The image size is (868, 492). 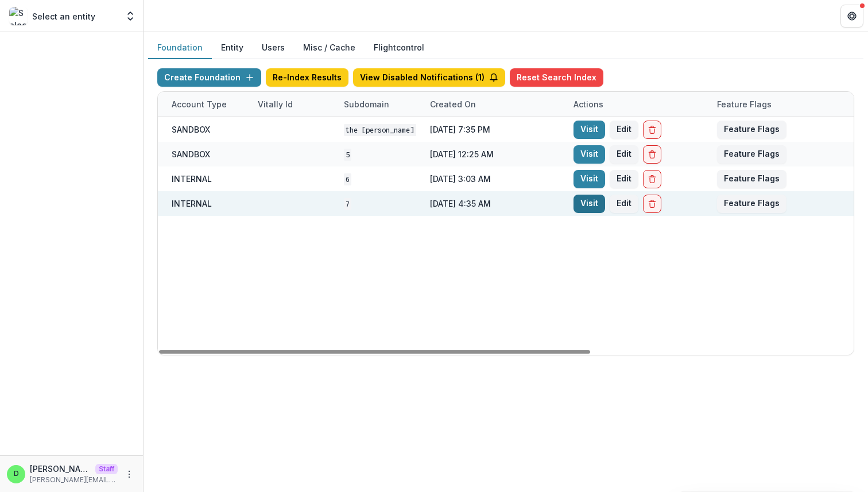 What do you see at coordinates (232, 48) in the screenshot?
I see `button: Entity` at bounding box center [232, 48].